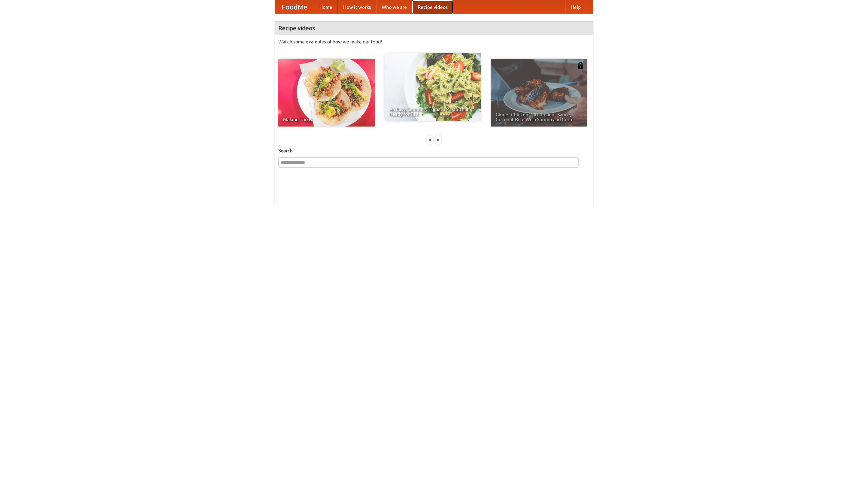 The width and height of the screenshot is (868, 480). What do you see at coordinates (395, 7) in the screenshot?
I see `a: Who we are` at bounding box center [395, 7].